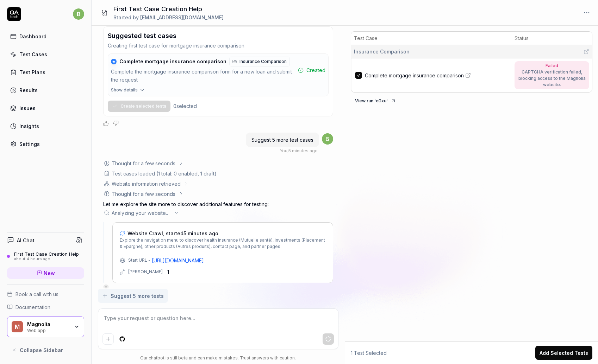 The width and height of the screenshot is (598, 364). I want to click on button: Suggest 5 more tests, so click(133, 296).